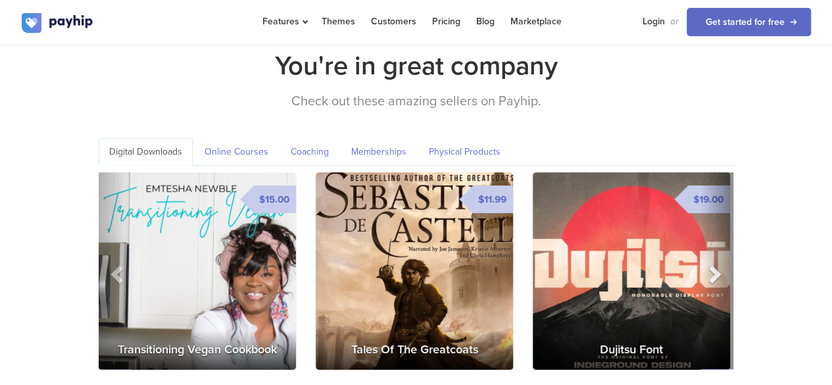 The height and width of the screenshot is (385, 832). What do you see at coordinates (631, 271) in the screenshot?
I see `img: Dujitsu Font` at bounding box center [631, 271].